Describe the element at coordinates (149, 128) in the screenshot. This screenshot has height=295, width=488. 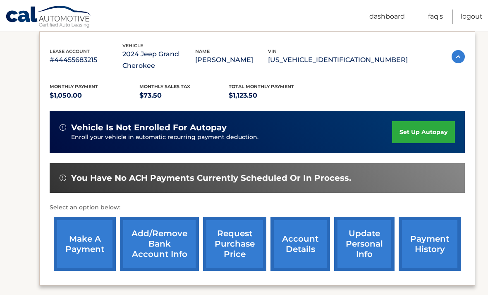
I see `span: vehicle is not enrolled for autopay` at that location.